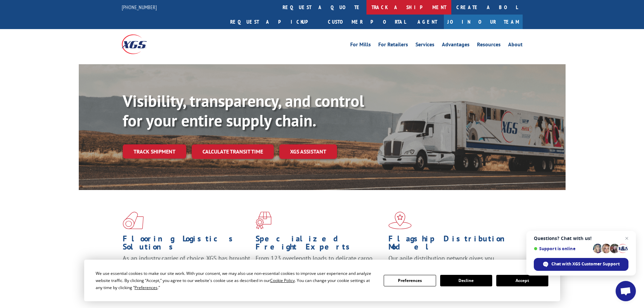 The height and width of the screenshot is (308, 644). Describe the element at coordinates (456, 46) in the screenshot. I see `a: Advantages` at that location.